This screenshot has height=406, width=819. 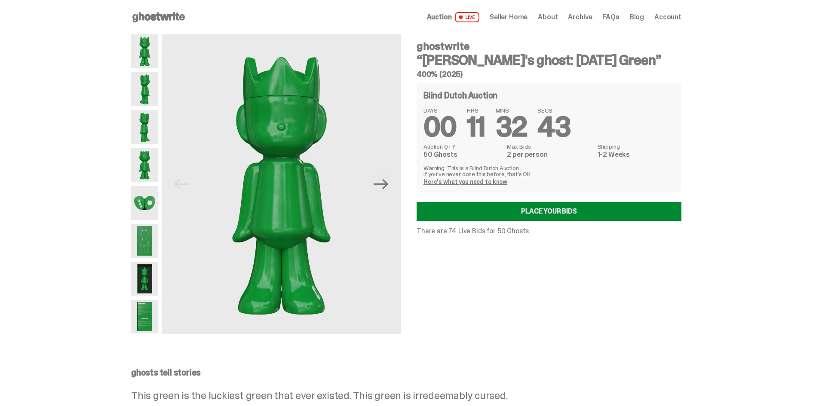 What do you see at coordinates (580, 17) in the screenshot?
I see `span: Archive` at bounding box center [580, 17].